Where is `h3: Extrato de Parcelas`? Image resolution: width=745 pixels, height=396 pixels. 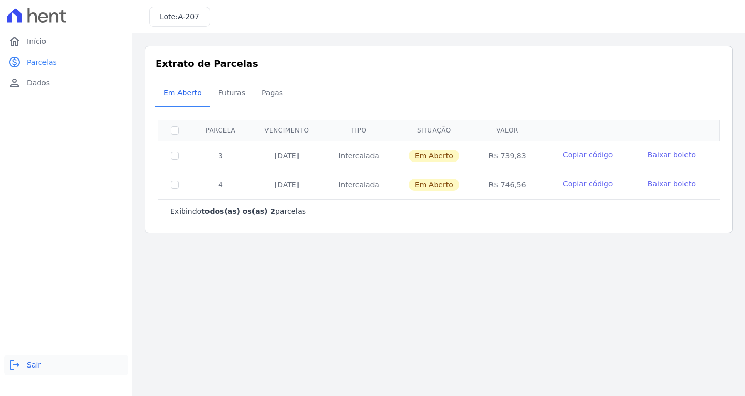 h3: Extrato de Parcelas is located at coordinates (439, 63).